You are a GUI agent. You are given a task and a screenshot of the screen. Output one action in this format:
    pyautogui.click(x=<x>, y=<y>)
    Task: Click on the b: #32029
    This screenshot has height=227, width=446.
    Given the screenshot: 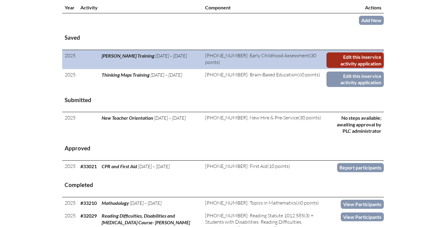 What is the action you would take?
    pyautogui.click(x=89, y=216)
    